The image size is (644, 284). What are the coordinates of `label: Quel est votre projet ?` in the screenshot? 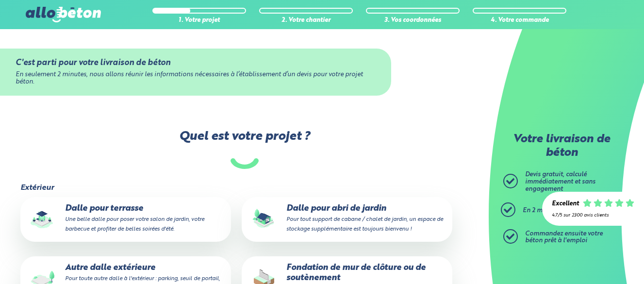 It's located at (244, 149).